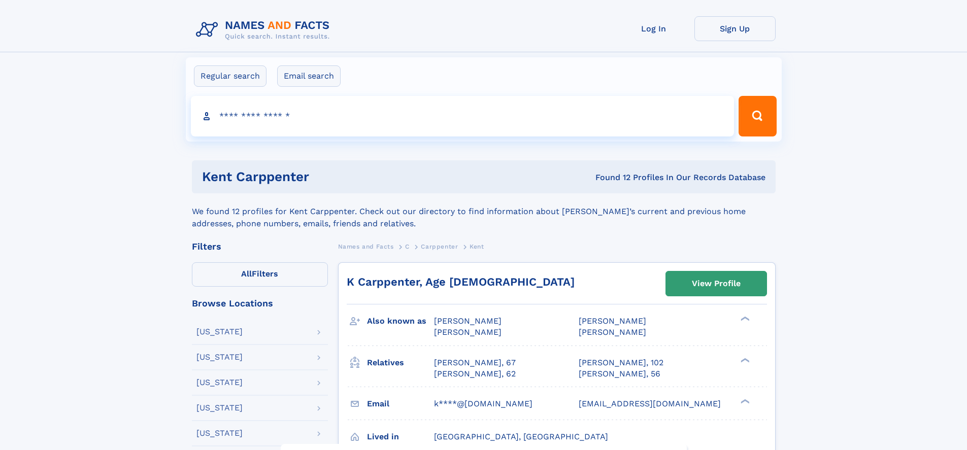 The height and width of the screenshot is (450, 967). Describe the element at coordinates (484, 212) in the screenshot. I see `div: We found 12 profiles for Kent Carppenter. Check out our directory to find information about [PERS...` at that location.